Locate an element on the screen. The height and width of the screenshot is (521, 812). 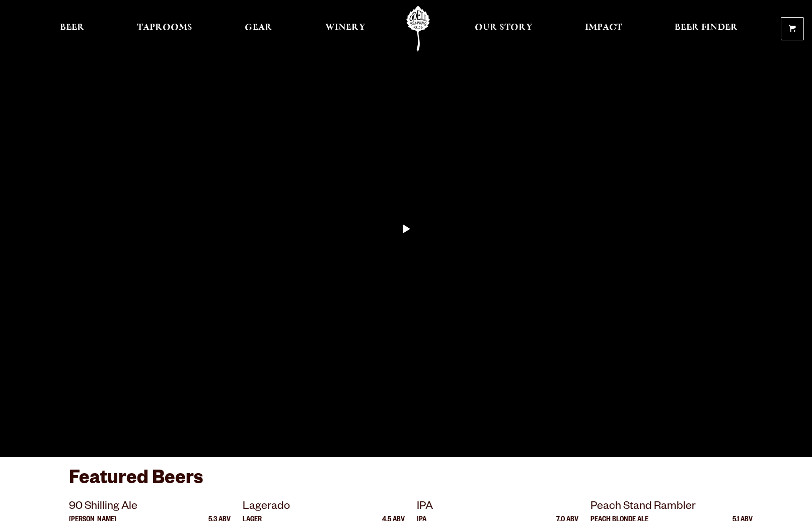
span: Taprooms is located at coordinates (165, 27).